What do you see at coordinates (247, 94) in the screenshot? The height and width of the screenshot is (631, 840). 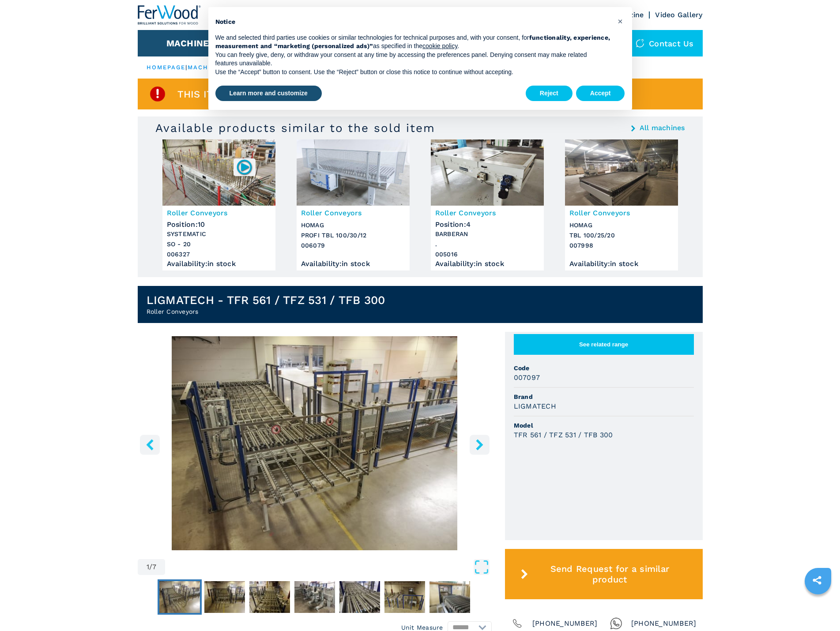 I see `span: This item is already sold` at bounding box center [247, 94].